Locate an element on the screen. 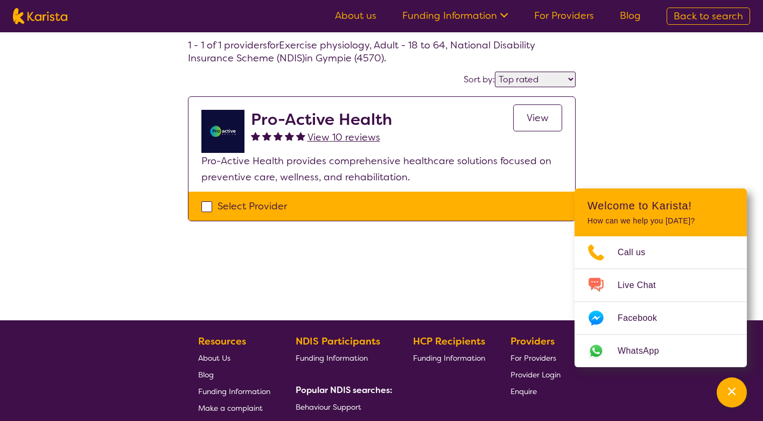  a: Make a complaint is located at coordinates (234, 407).